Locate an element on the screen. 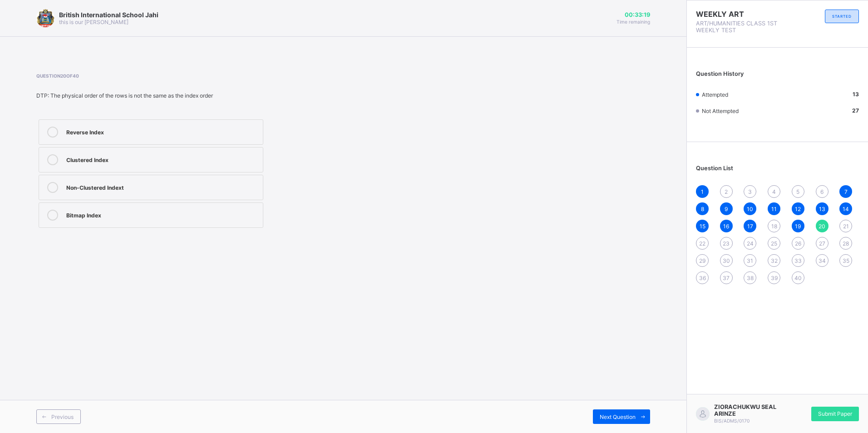 The width and height of the screenshot is (868, 433). span: 19 is located at coordinates (798, 226).